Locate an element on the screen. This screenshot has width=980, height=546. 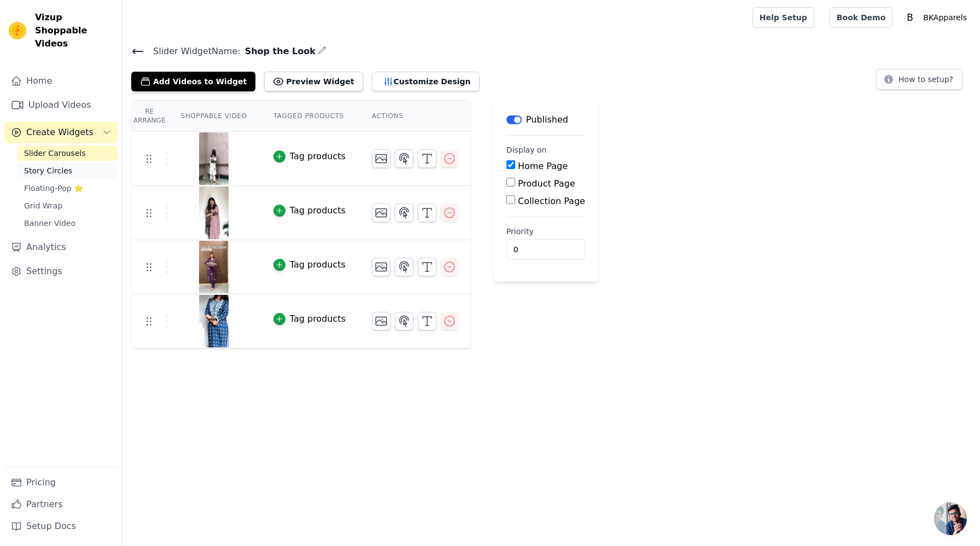
a: Partners is located at coordinates (61, 504).